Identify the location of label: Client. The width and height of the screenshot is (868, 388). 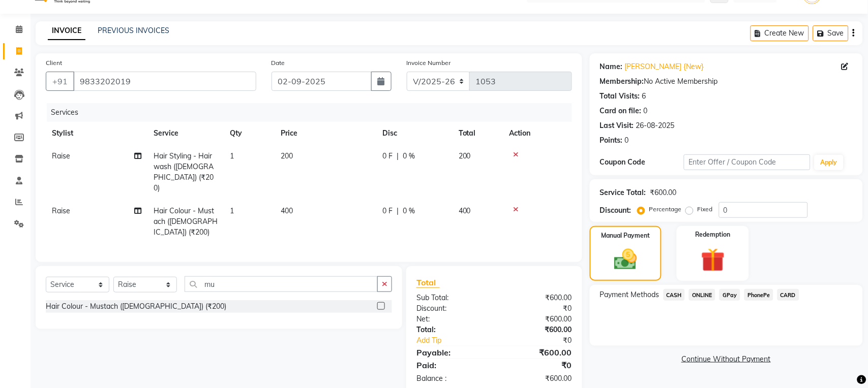
(54, 63).